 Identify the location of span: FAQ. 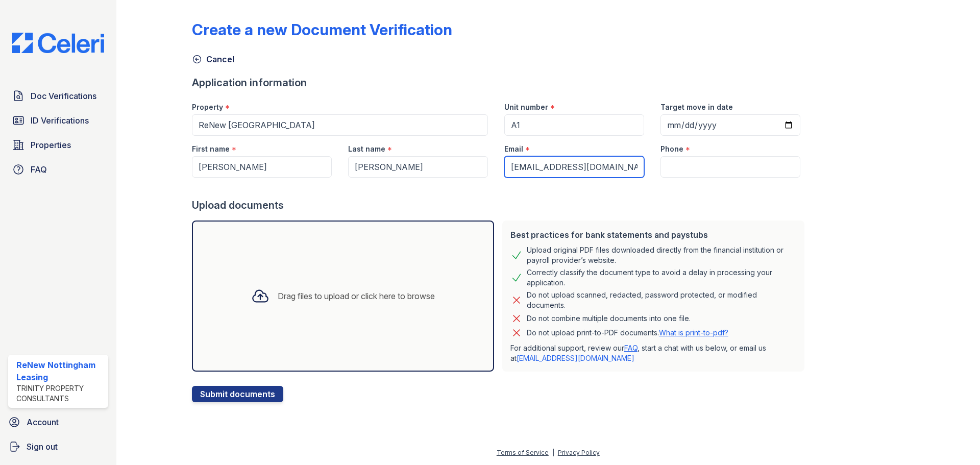
(39, 170).